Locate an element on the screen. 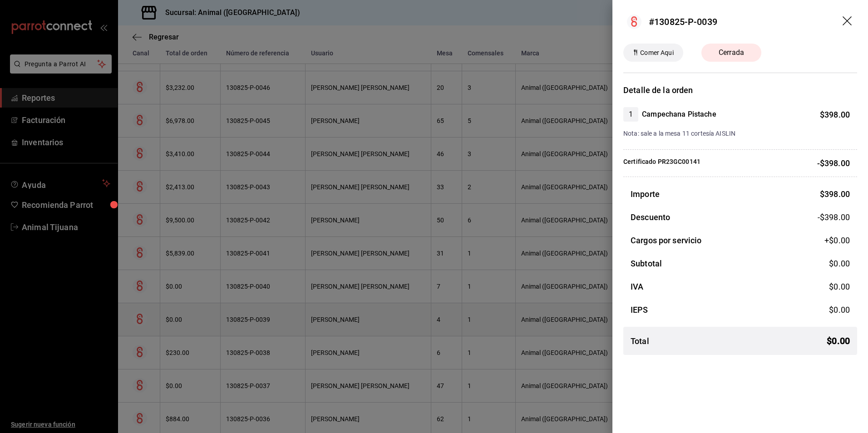  h3: IEPS is located at coordinates (639, 310).